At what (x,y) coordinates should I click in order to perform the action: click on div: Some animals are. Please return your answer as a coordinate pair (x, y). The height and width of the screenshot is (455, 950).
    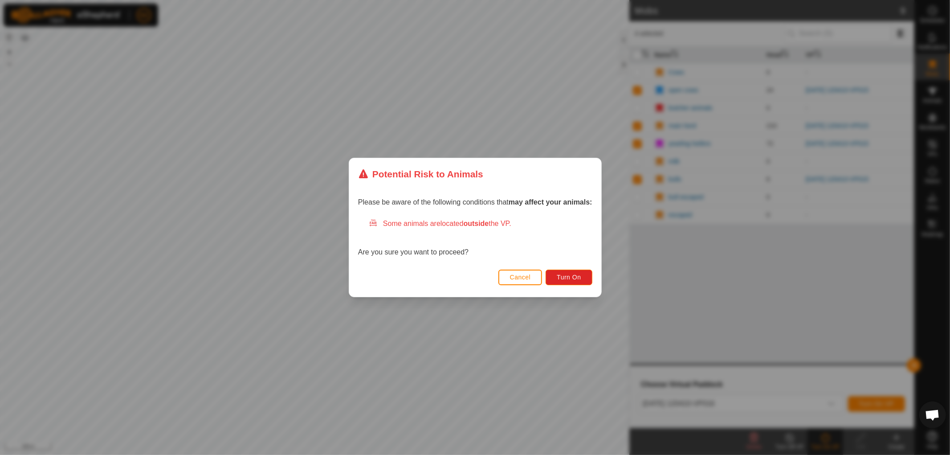
    Looking at the image, I should click on (481, 224).